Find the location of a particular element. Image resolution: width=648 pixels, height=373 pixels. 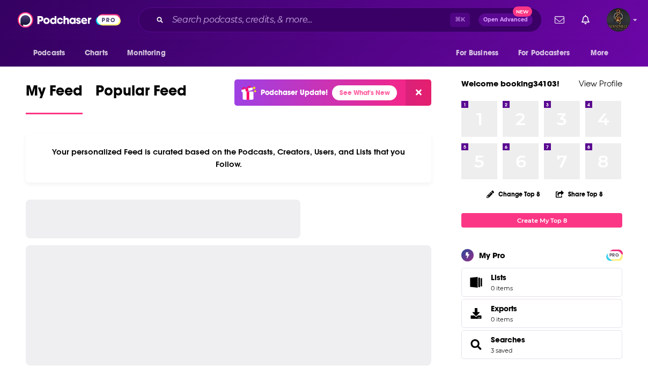

button: Share Top 8 is located at coordinates (580, 194).